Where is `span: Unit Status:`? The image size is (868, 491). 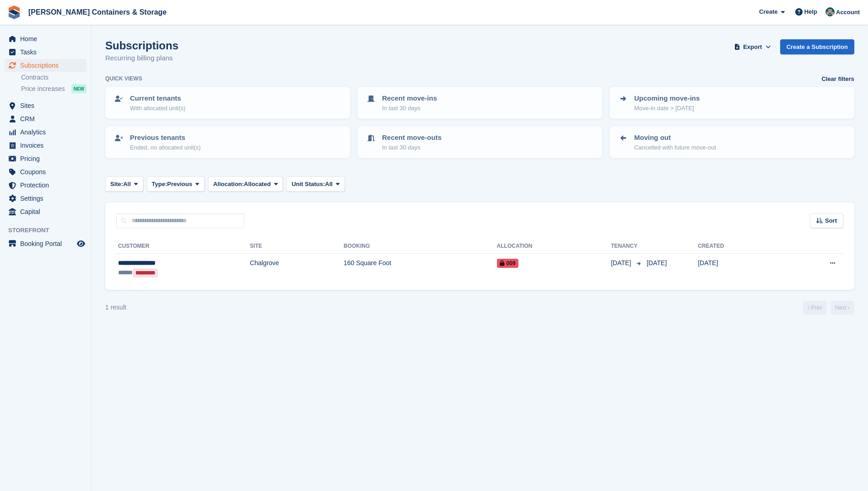 span: Unit Status: is located at coordinates (308, 185).